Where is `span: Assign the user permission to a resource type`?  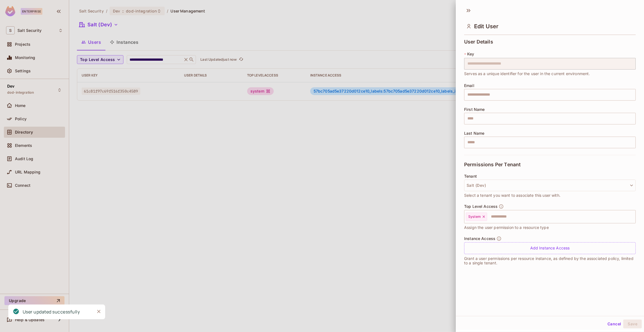 span: Assign the user permission to a resource type is located at coordinates (506, 227).